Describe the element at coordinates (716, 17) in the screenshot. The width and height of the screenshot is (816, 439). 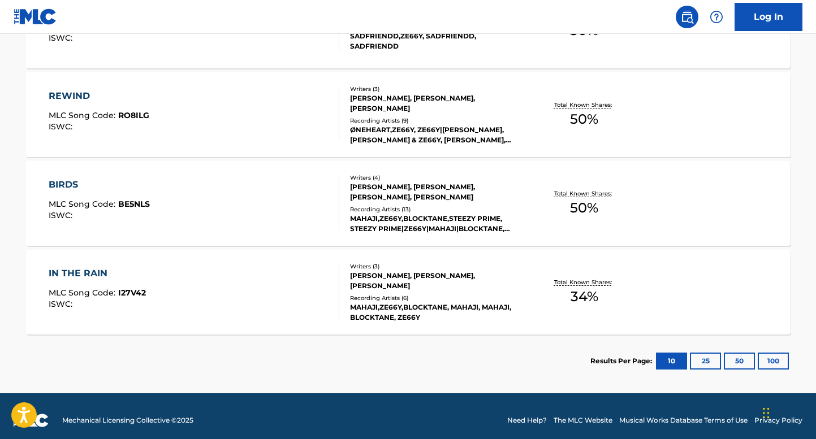
I see `img: help` at that location.